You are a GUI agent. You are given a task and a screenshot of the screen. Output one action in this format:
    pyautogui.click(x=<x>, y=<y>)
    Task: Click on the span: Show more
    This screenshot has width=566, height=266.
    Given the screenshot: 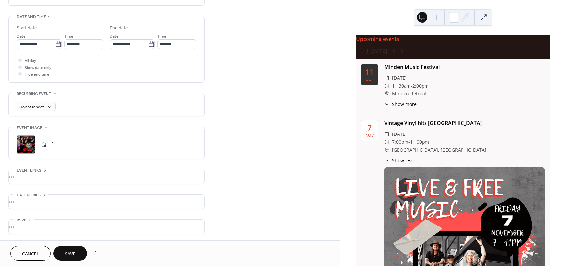 What is the action you would take?
    pyautogui.click(x=405, y=104)
    